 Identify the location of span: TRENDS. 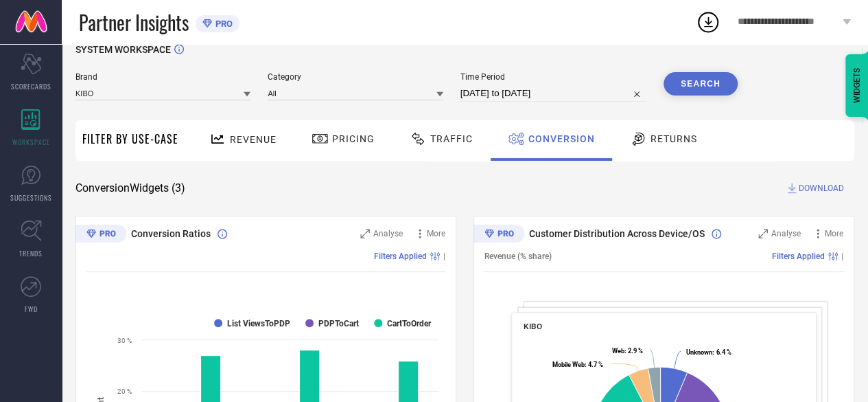
(30, 252).